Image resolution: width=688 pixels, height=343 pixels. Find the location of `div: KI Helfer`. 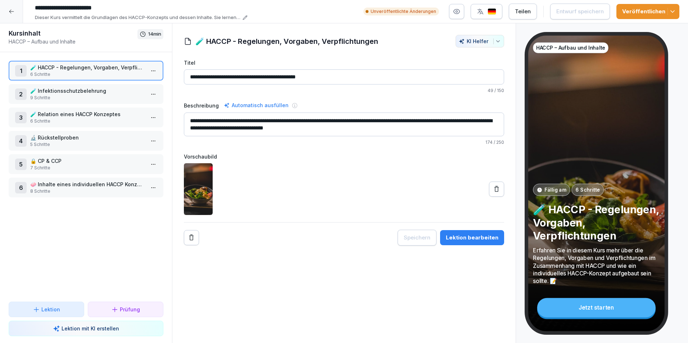

div: KI Helfer is located at coordinates (480, 41).